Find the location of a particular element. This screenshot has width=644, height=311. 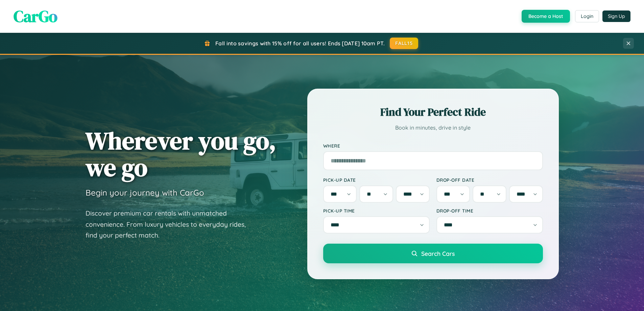

label: Where is located at coordinates (433, 146).